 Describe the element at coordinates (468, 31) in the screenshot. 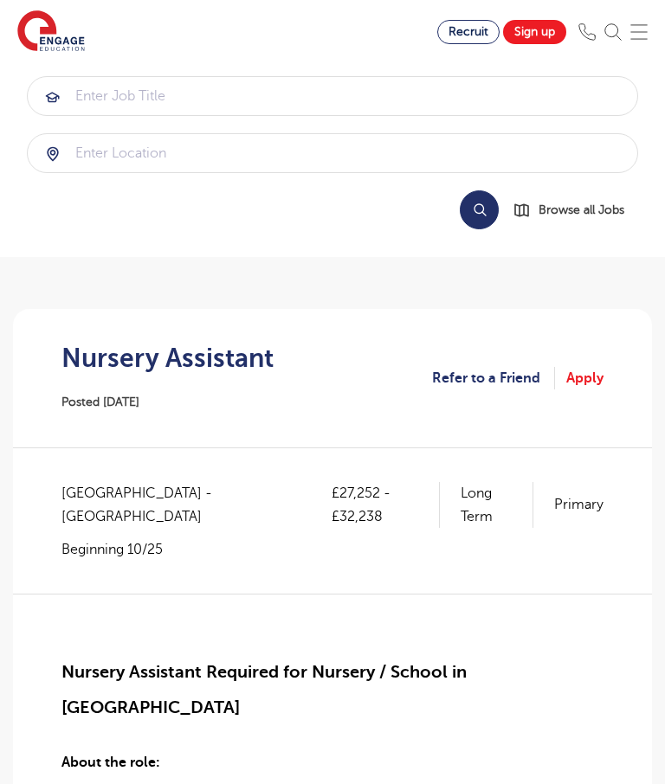

I see `span: Recruit` at that location.